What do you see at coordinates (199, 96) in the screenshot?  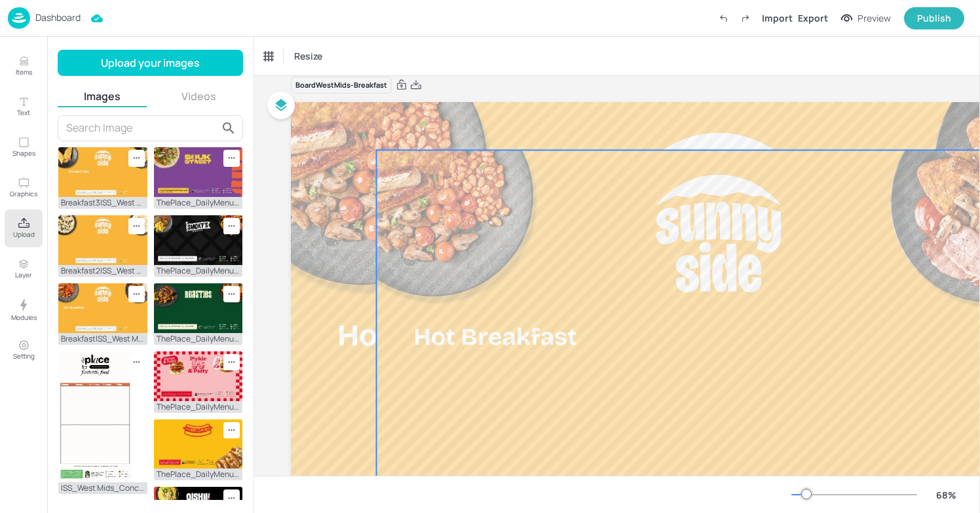 I see `button: Videos` at bounding box center [199, 96].